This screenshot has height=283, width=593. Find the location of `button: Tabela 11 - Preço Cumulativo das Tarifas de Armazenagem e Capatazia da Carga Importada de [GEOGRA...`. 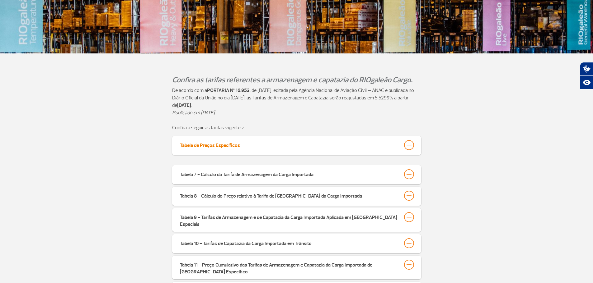

button: Tabela 11 - Preço Cumulativo das Tarifas de Armazenagem e Capatazia da Carga Importada de [GEOGRA... is located at coordinates (296, 268).